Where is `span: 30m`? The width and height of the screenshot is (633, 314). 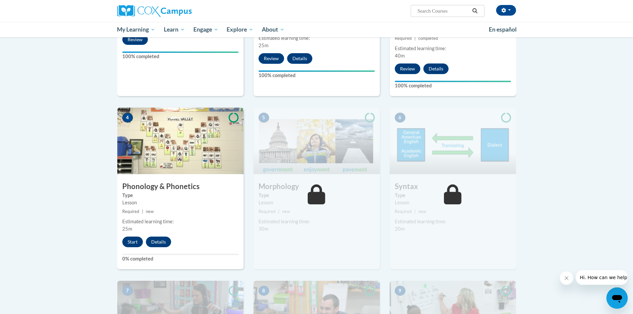
span: 30m is located at coordinates (263, 229).